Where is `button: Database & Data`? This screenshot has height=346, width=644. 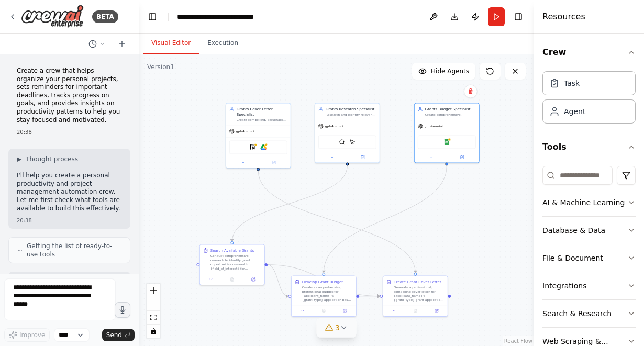
button: Database & Data is located at coordinates (589, 230).